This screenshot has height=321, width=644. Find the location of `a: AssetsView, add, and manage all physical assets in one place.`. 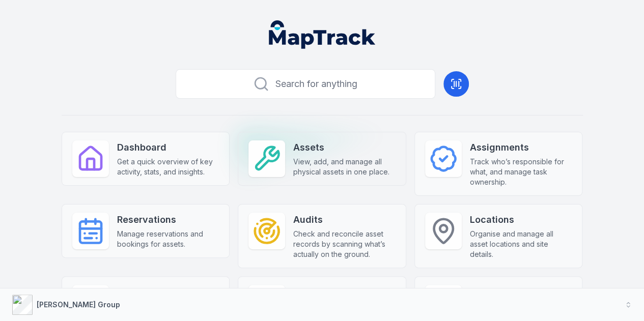

a: AssetsView, add, and manage all physical assets in one place. is located at coordinates (321, 159).